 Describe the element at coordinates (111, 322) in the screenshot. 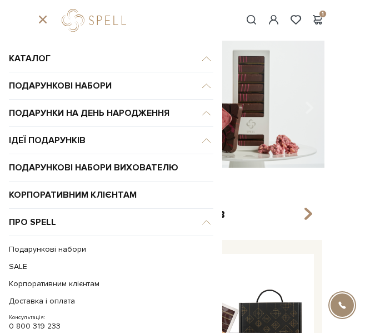

I see `a: Консультація:0 800 319 233` at that location.